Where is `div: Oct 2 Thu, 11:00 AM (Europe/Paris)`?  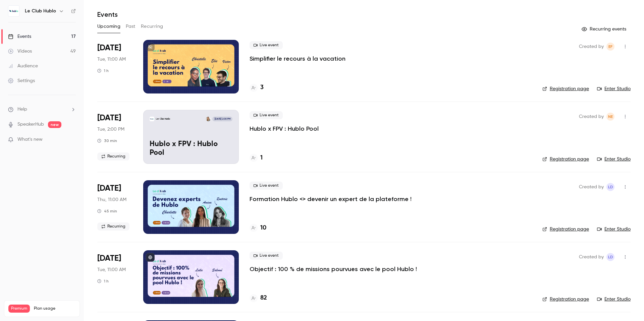
div: Oct 2 Thu, 11:00 AM (Europe/Paris) is located at coordinates (115, 207).